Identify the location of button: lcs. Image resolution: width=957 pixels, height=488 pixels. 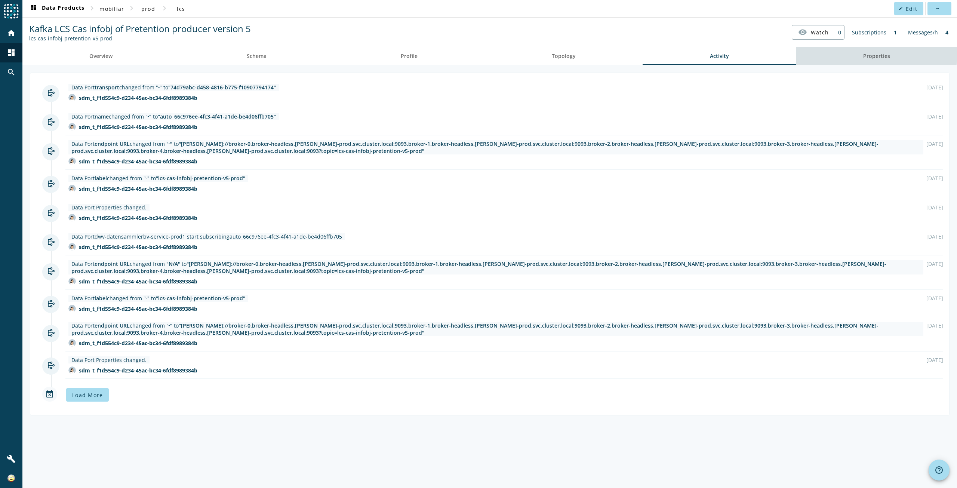
(181, 9).